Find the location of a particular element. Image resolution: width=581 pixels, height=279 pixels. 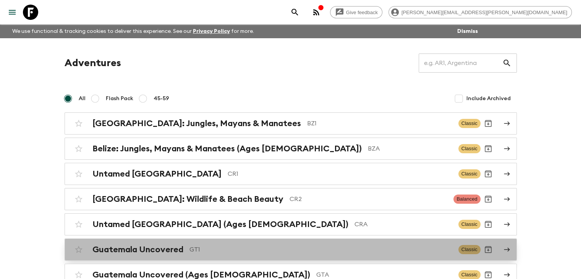

a: Give feedback is located at coordinates (356, 12).